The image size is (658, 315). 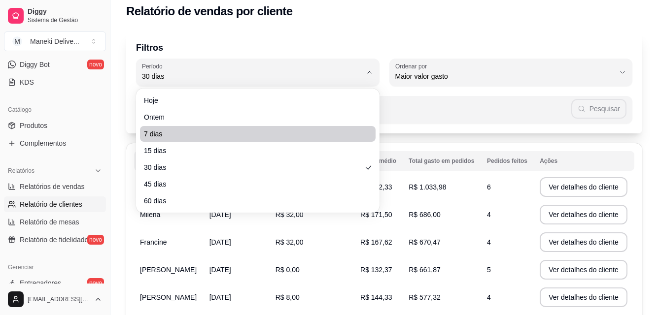 What do you see at coordinates (384, 48) in the screenshot?
I see `p: Filtros` at bounding box center [384, 48].